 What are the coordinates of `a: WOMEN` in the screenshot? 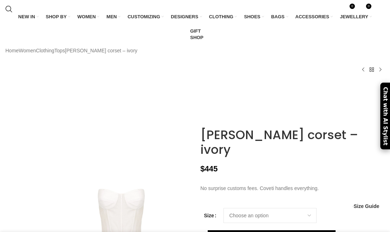 It's located at (88, 17).